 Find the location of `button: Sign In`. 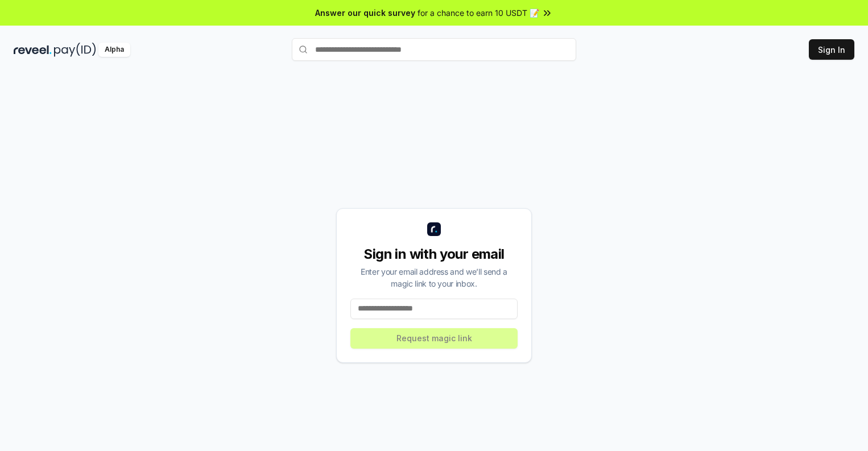

button: Sign In is located at coordinates (832, 49).